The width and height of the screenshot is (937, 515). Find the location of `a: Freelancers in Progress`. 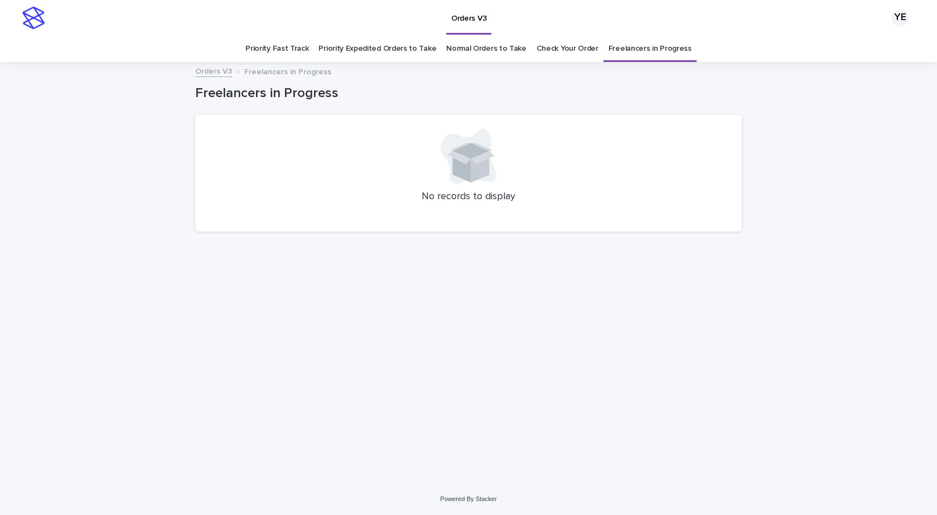

a: Freelancers in Progress is located at coordinates (650, 49).